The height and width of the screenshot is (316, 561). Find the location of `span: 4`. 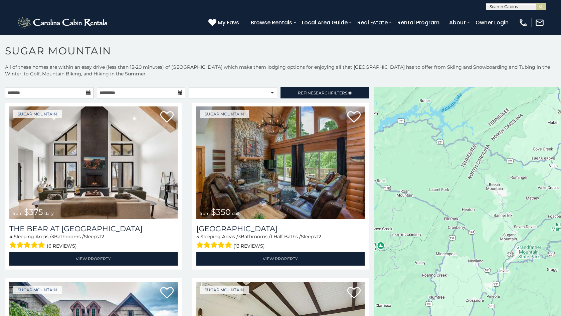

span: 4 is located at coordinates (11, 237).